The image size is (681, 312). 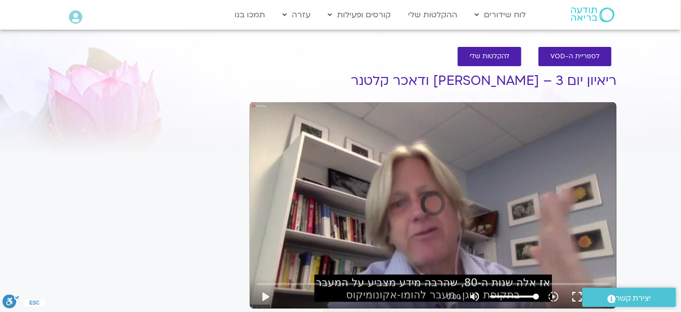 I want to click on a: יצירת קשר, so click(x=630, y=297).